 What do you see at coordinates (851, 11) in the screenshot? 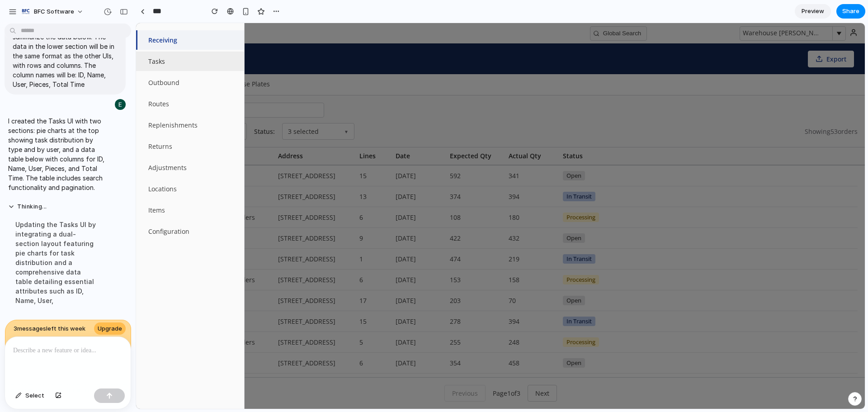
I see `span: Share` at bounding box center [851, 11].